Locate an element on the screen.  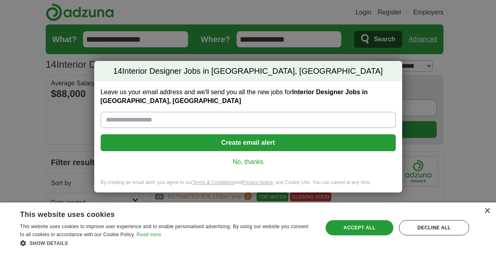
a: Terms & Conditions is located at coordinates (213, 182).